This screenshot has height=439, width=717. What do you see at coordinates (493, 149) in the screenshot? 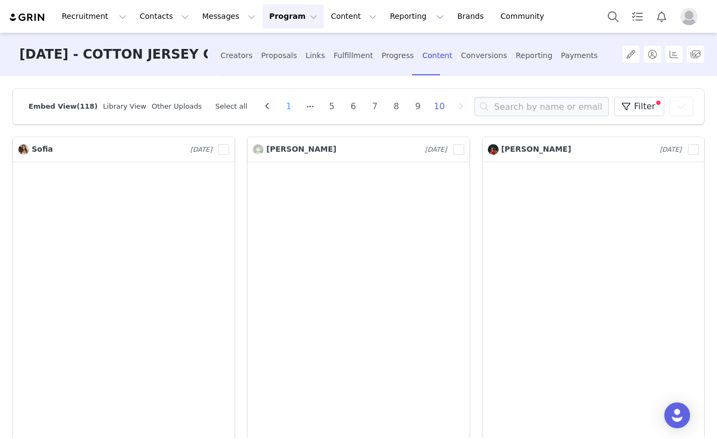
I see `img: f67c40da-47d7-4f37-8cab-8f63c016c65f.jpg` at bounding box center [493, 149].